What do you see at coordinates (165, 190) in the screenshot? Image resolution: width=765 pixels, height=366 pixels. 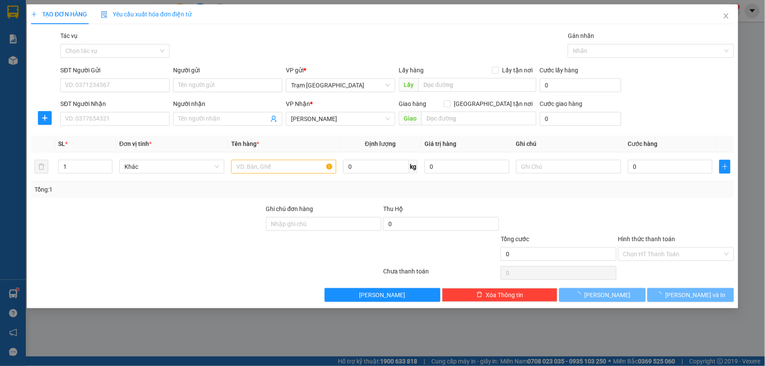 I see `div: Tổng: 1` at bounding box center [165, 190].